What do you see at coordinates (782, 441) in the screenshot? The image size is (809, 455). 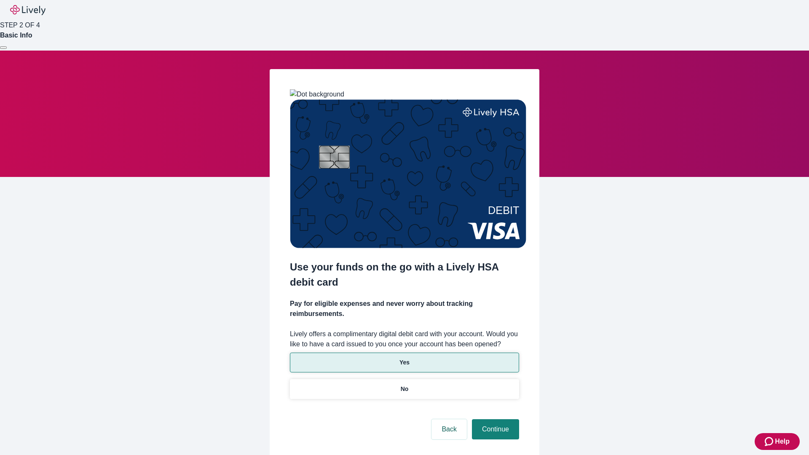 I see `span: Help` at bounding box center [782, 441].